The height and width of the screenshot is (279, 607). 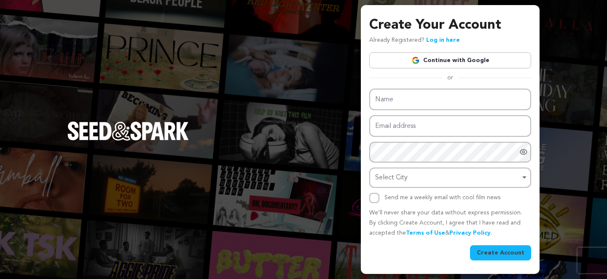 What do you see at coordinates (128, 139) in the screenshot?
I see `a: Seed&Spark Homepage` at bounding box center [128, 139].